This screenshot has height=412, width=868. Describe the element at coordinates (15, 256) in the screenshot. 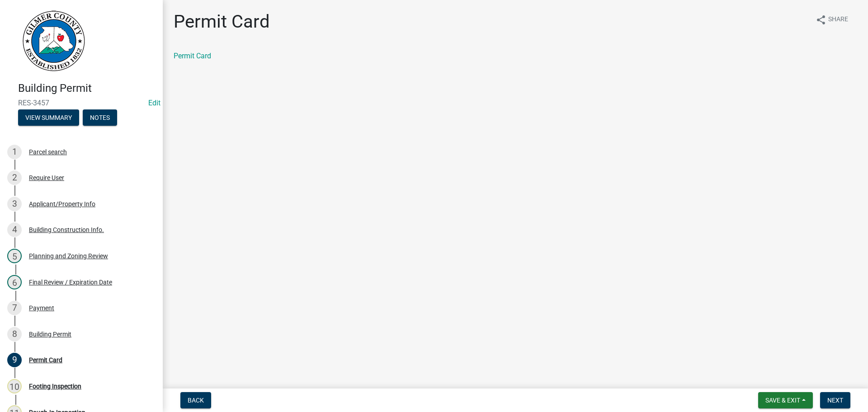

I see `div: 5` at that location.